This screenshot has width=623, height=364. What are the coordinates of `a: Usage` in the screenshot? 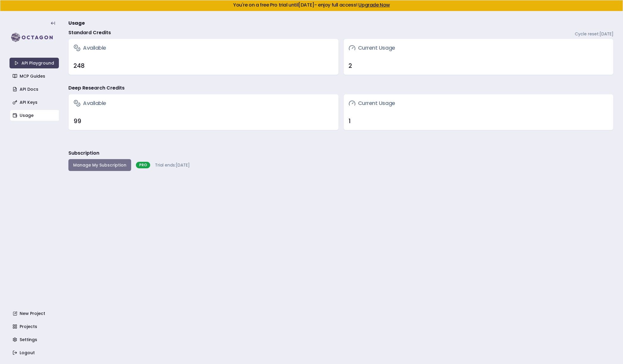 It's located at (35, 115).